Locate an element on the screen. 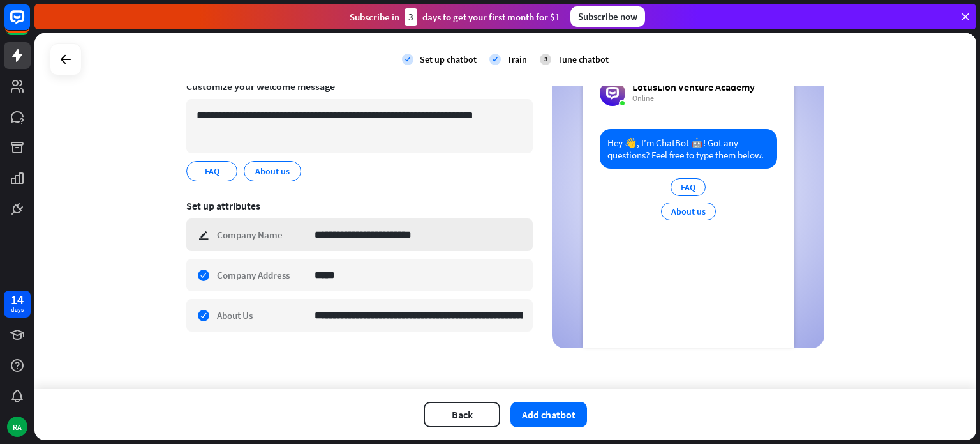 This screenshot has width=980, height=444. span: FAQ is located at coordinates (212, 171).